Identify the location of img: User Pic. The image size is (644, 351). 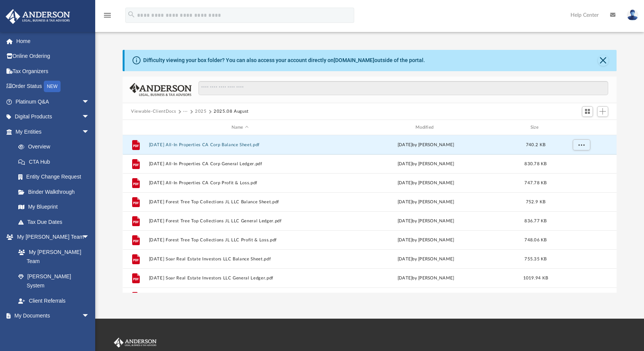
(633, 15).